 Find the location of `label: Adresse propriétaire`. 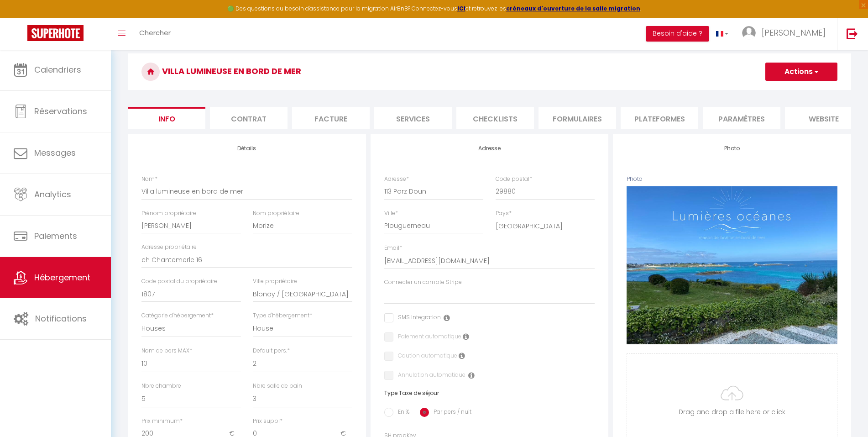

label: Adresse propriétaire is located at coordinates (169, 247).